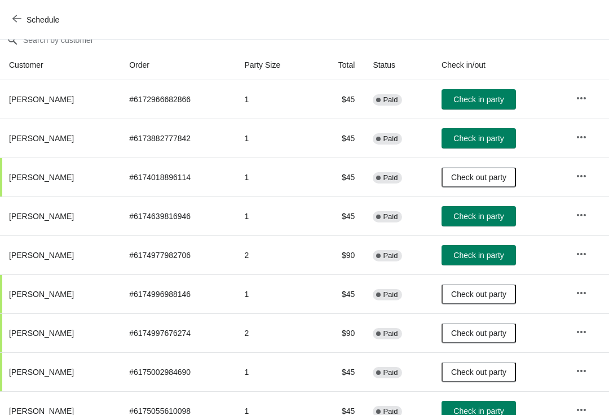 The height and width of the screenshot is (415, 609). I want to click on td: # 6174977982706, so click(178, 254).